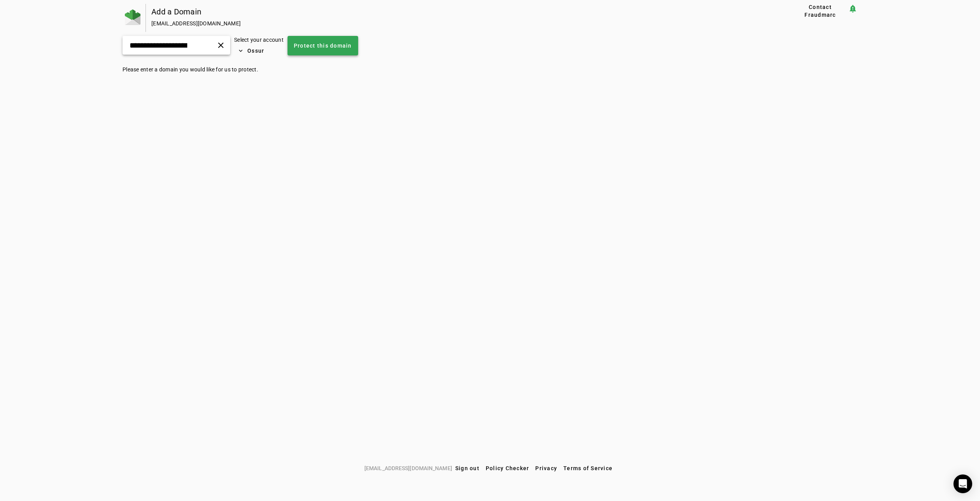 This screenshot has width=980, height=501. What do you see at coordinates (250, 51) in the screenshot?
I see `button: Ossur` at bounding box center [250, 51].